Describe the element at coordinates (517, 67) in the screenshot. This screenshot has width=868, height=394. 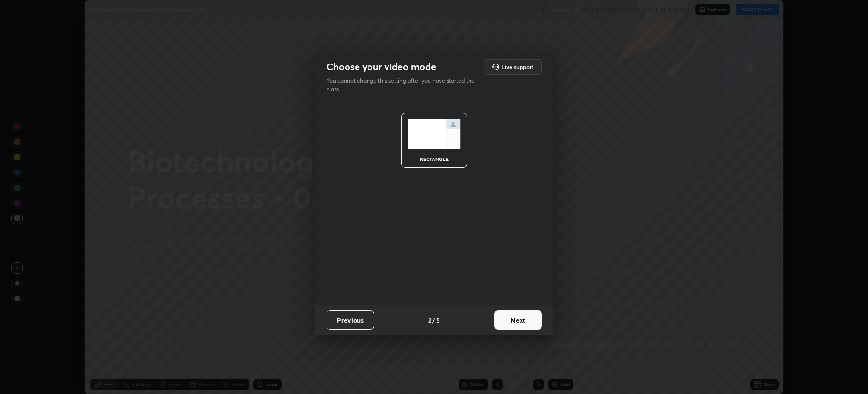
I see `h5: Live support` at that location.